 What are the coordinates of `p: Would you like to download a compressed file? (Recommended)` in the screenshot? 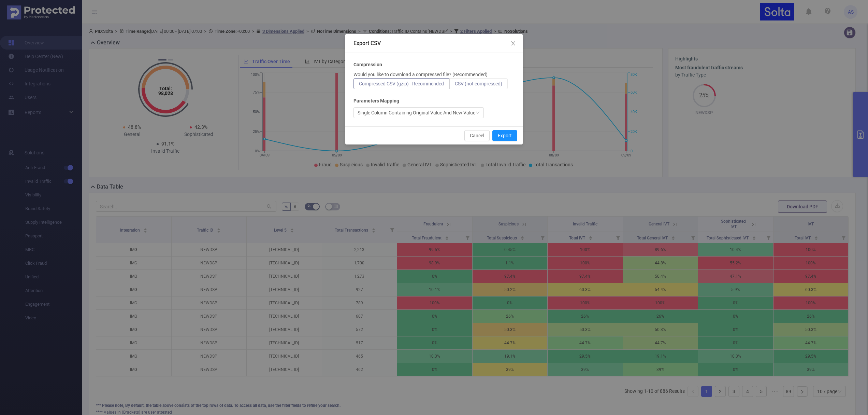 It's located at (420, 74).